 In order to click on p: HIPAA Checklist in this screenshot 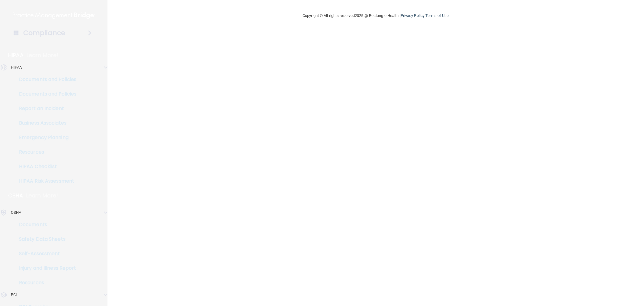, I will do `click(45, 166)`.